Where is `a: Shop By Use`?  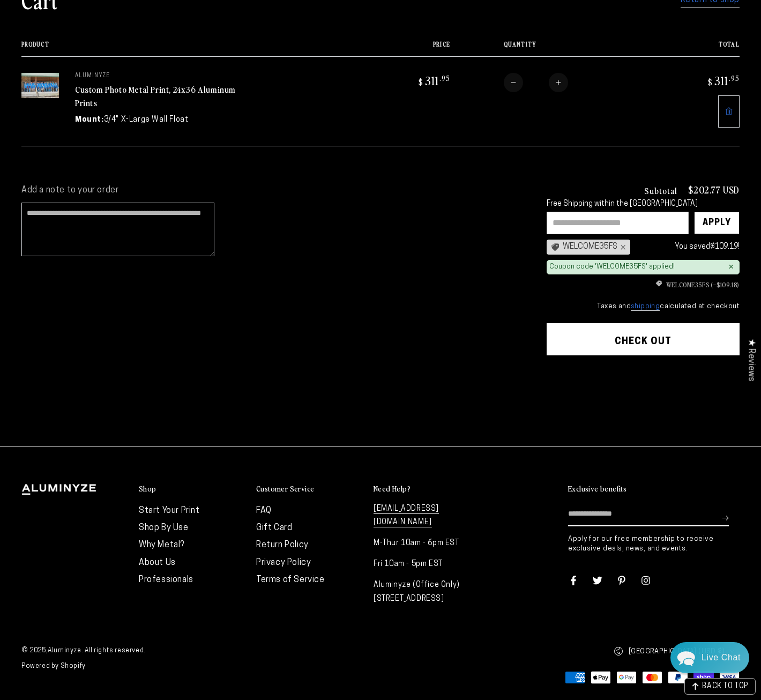
a: Shop By Use is located at coordinates (163, 528).